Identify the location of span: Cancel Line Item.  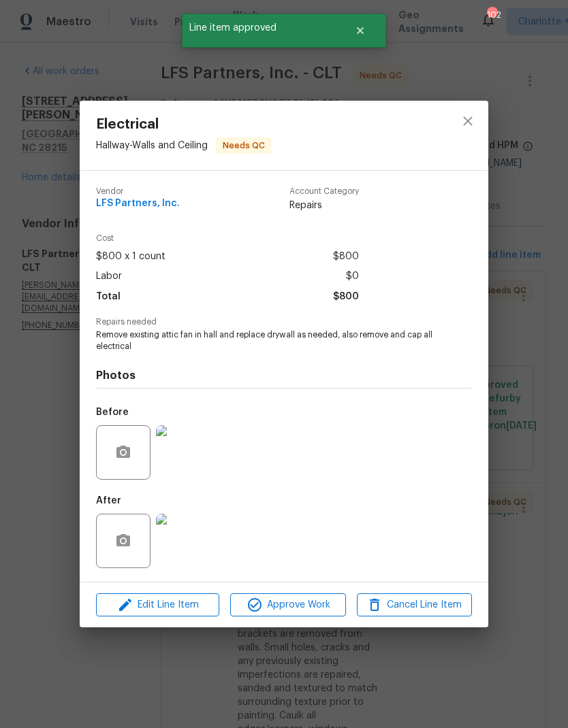
(414, 605).